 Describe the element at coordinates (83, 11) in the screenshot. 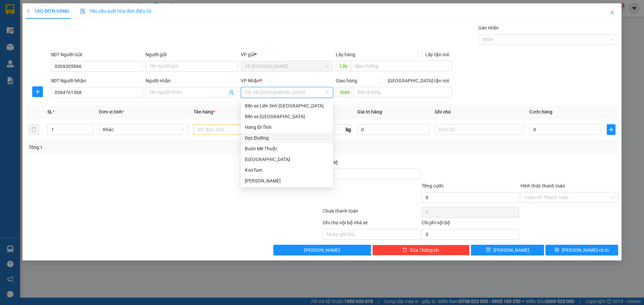

I see `img: icon` at that location.